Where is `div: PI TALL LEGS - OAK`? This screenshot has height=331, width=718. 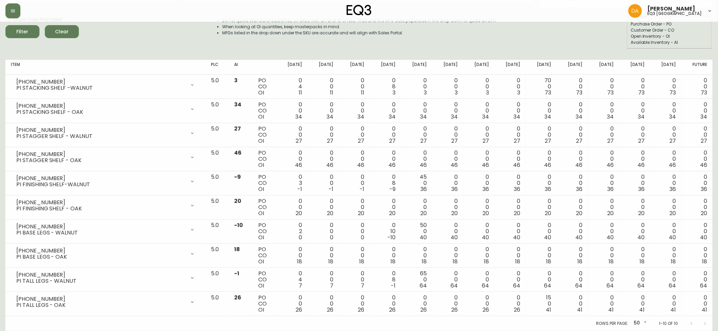 div: PI TALL LEGS - OAK is located at coordinates (101, 305).